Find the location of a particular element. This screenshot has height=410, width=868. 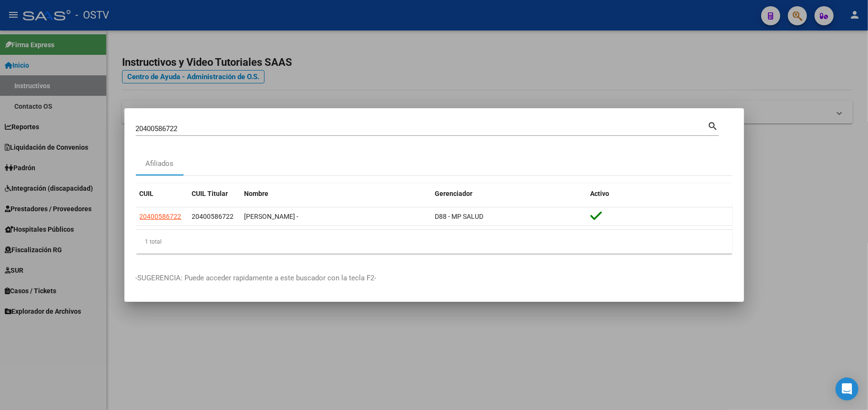

div: Afiliados is located at coordinates (159, 163).